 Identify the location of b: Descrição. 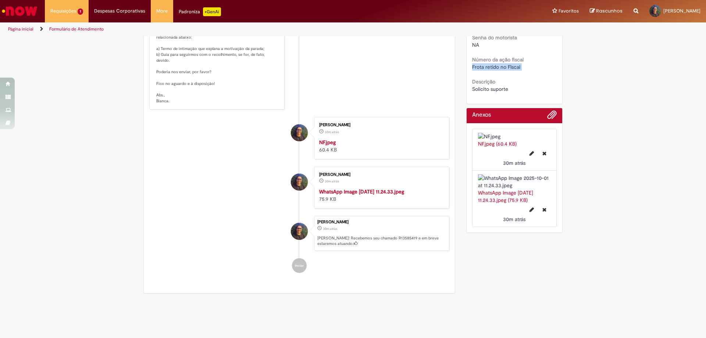
(483, 82).